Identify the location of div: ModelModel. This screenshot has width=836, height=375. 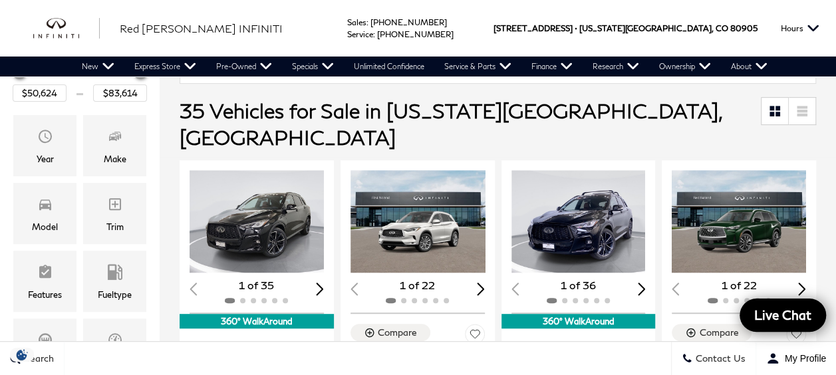
(45, 214).